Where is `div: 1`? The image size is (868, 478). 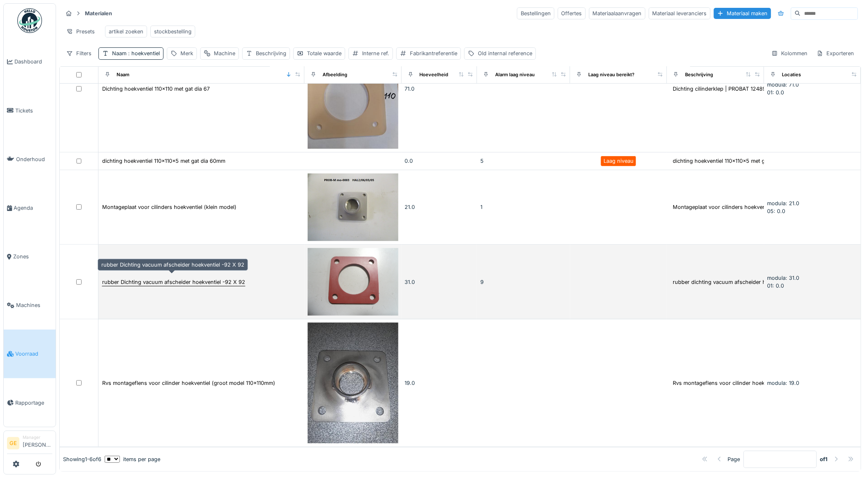
div: 1 is located at coordinates (523, 207).